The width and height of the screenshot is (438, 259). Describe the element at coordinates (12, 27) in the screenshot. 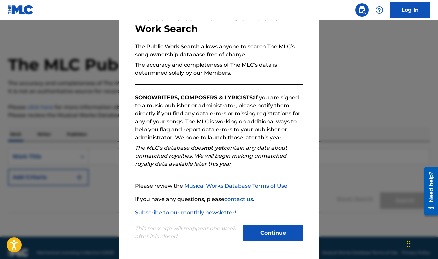

I see `div: Open Resource Center` at that location.